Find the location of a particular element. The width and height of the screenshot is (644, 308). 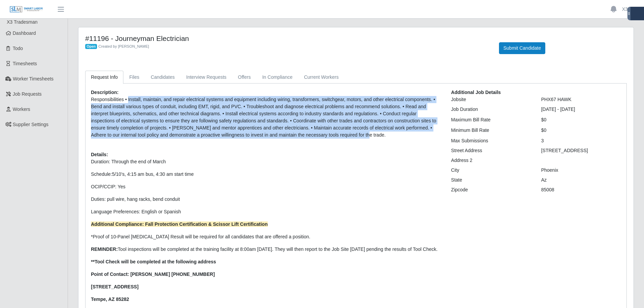

div: Minimum Bill Rate is located at coordinates (491, 130).